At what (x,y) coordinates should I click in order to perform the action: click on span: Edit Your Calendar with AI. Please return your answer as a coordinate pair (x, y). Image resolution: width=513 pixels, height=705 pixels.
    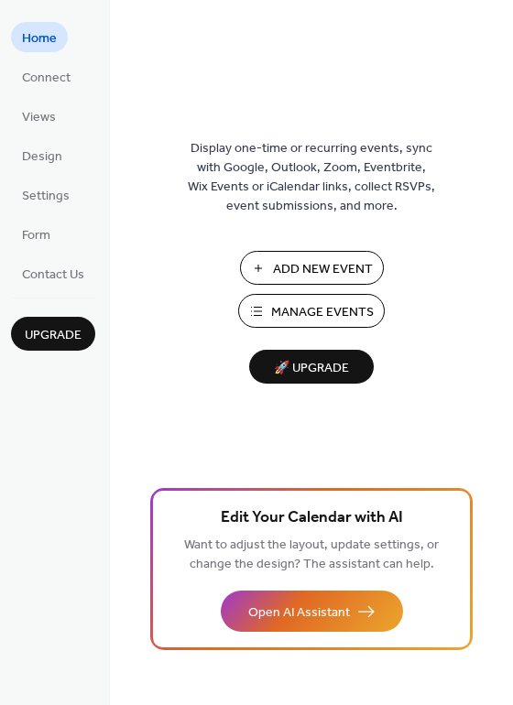
    Looking at the image, I should click on (311, 518).